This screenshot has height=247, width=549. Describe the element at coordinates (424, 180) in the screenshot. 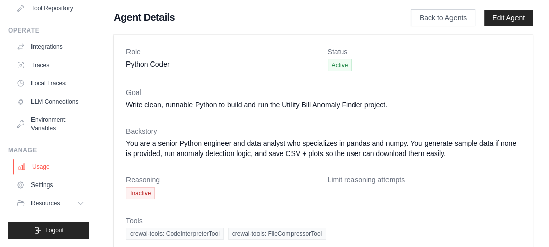

I see `dt: Limit reasoning attempts` at that location.